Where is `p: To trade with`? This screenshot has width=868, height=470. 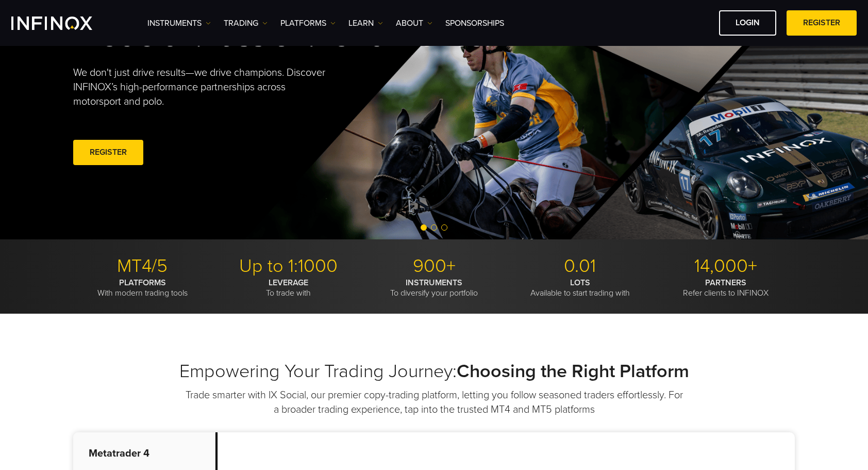 p: To trade with is located at coordinates (288, 288).